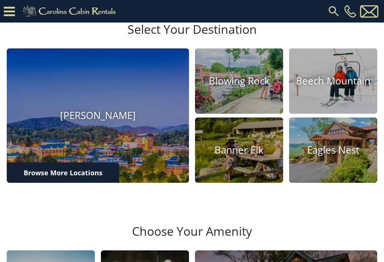 The height and width of the screenshot is (262, 384). Describe the element at coordinates (239, 81) in the screenshot. I see `a: Blowing Rock` at that location.